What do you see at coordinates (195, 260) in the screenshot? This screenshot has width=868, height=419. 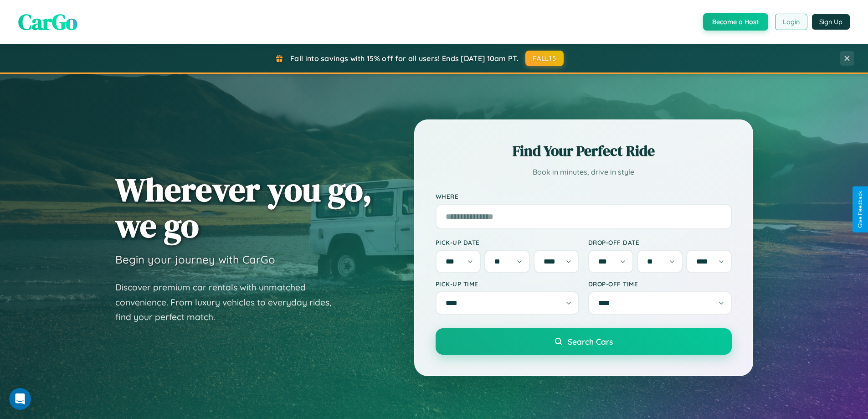 I see `h3: Begin your journey with CarGo` at bounding box center [195, 260].